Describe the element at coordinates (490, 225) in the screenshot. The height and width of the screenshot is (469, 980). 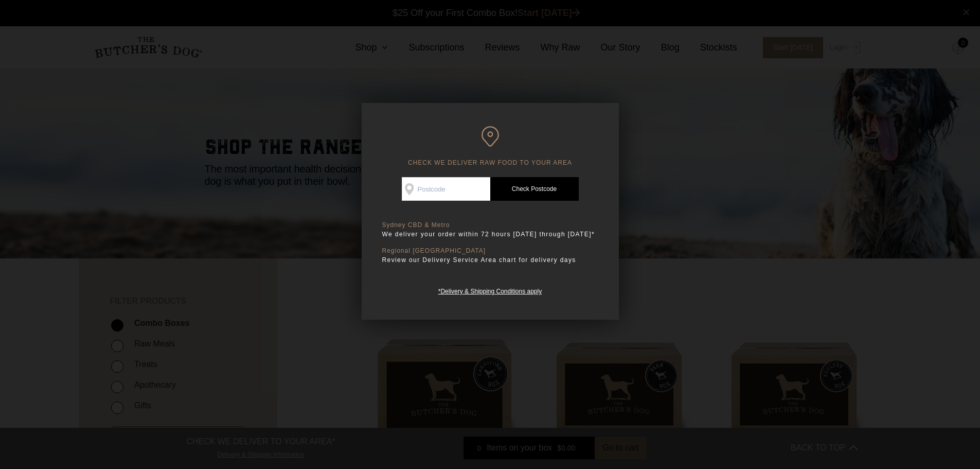
I see `p: Sydney CBD & Metro` at that location.